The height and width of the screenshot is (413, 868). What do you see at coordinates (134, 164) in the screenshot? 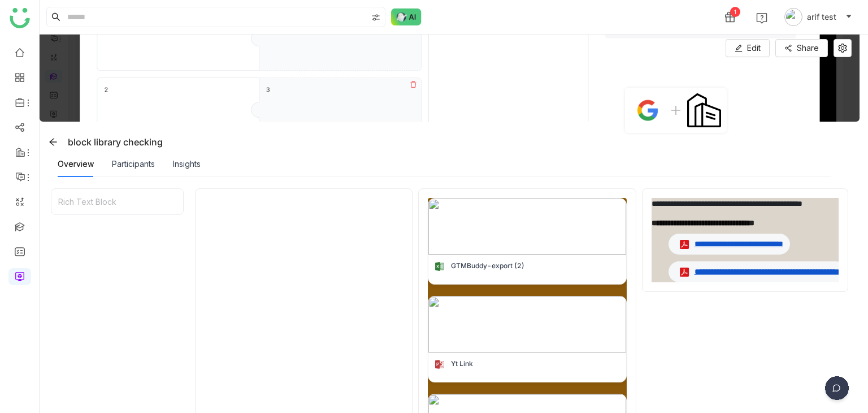
I see `div: Participants` at bounding box center [134, 164].